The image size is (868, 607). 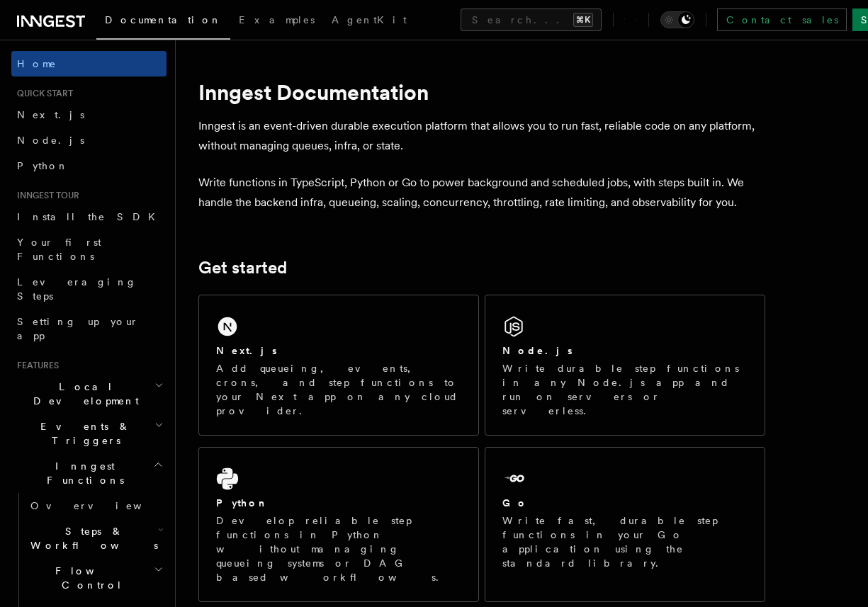 I want to click on h2: Python, so click(x=242, y=503).